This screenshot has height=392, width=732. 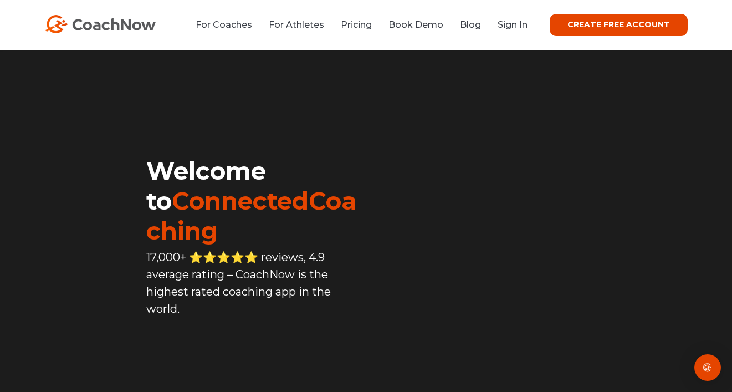 I want to click on a: Blog, so click(x=470, y=24).